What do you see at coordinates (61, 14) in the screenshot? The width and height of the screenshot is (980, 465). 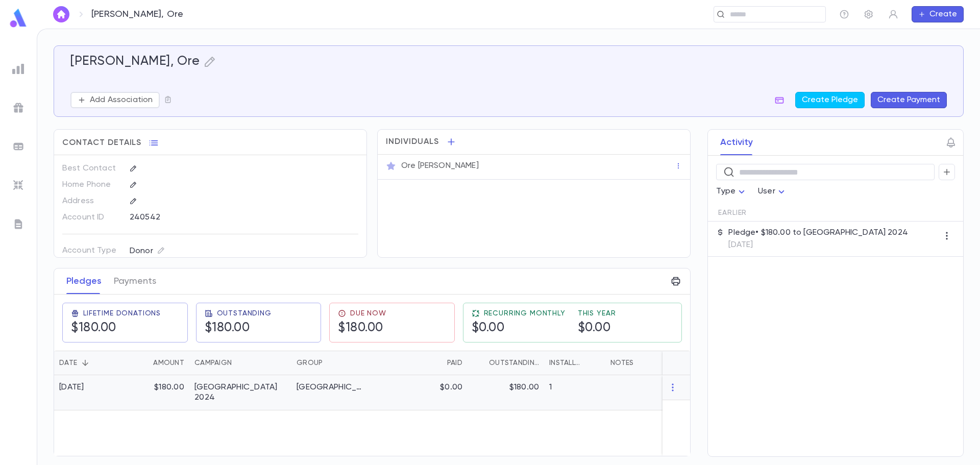 I see `img: home_white.a664292cf8c1dea59945f0da9f25487c.svg` at bounding box center [61, 14].